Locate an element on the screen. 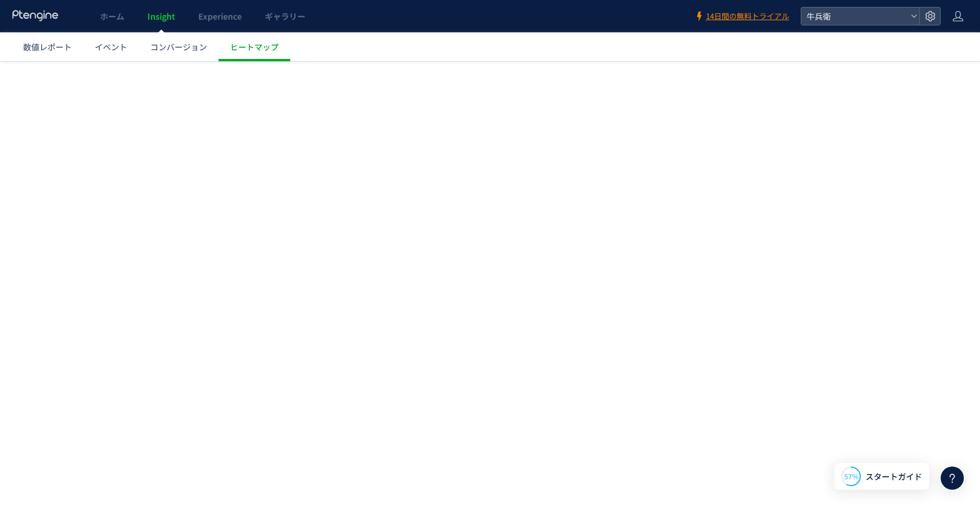 This screenshot has height=507, width=980. a: 14日間の無料トライアル is located at coordinates (742, 16).